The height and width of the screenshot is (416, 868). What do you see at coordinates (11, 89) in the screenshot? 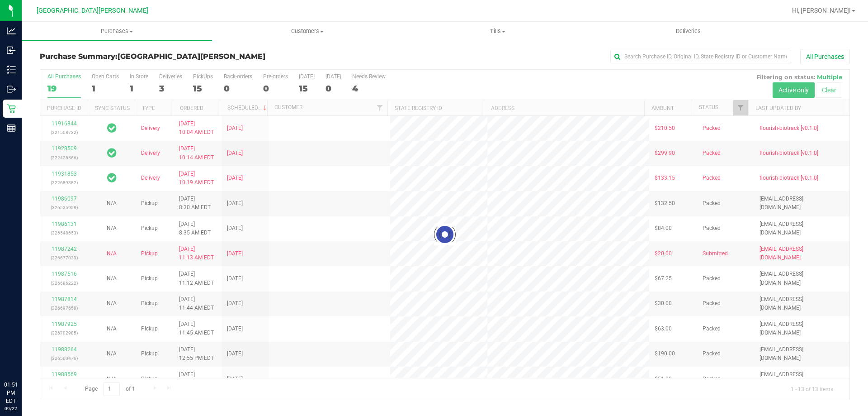
I see `inline-svg: Outbound` at bounding box center [11, 89].